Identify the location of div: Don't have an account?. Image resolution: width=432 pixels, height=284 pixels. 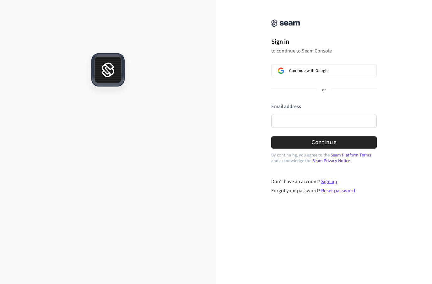
(324, 181).